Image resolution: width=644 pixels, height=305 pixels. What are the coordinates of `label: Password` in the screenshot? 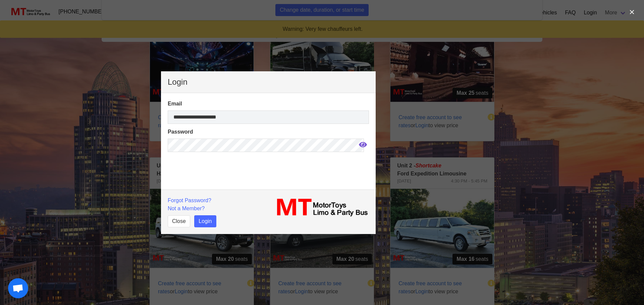 It's located at (268, 132).